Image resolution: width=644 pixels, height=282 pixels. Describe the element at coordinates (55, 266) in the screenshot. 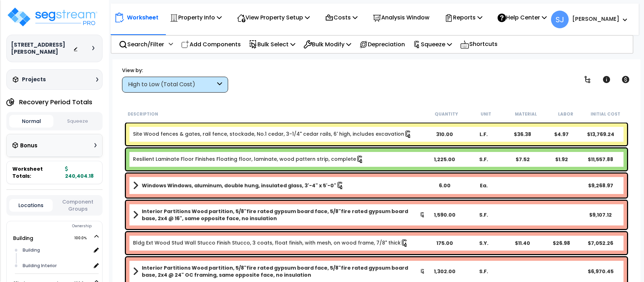

I see `div: Building Interior` at that location.